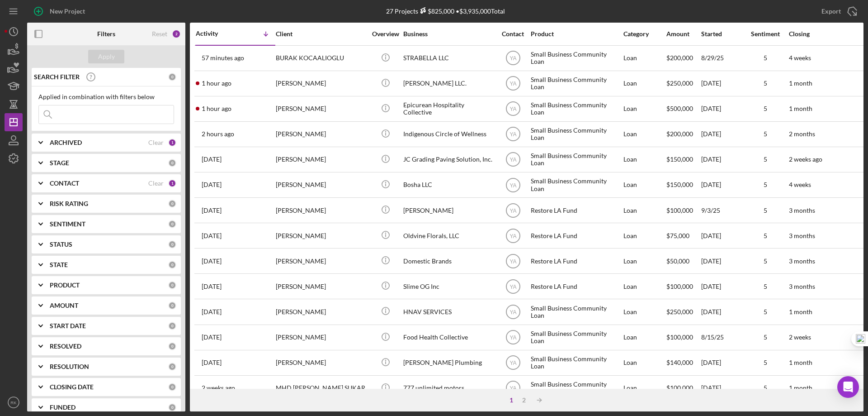  What do you see at coordinates (683, 34) in the screenshot?
I see `div: Amount` at bounding box center [683, 34].